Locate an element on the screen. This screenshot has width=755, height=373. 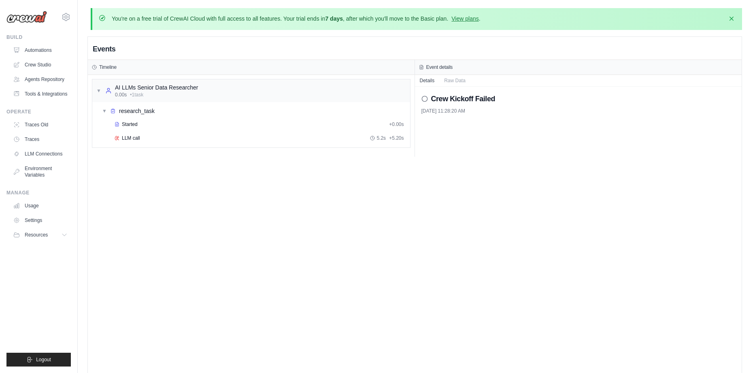
span: Logout is located at coordinates (43, 360).